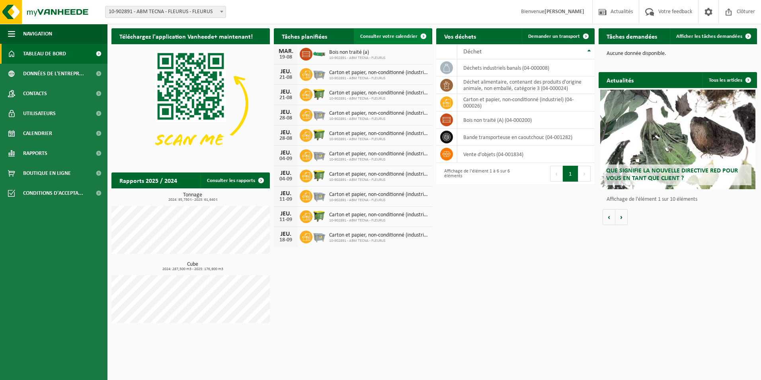  I want to click on span: Calendrier, so click(37, 133).